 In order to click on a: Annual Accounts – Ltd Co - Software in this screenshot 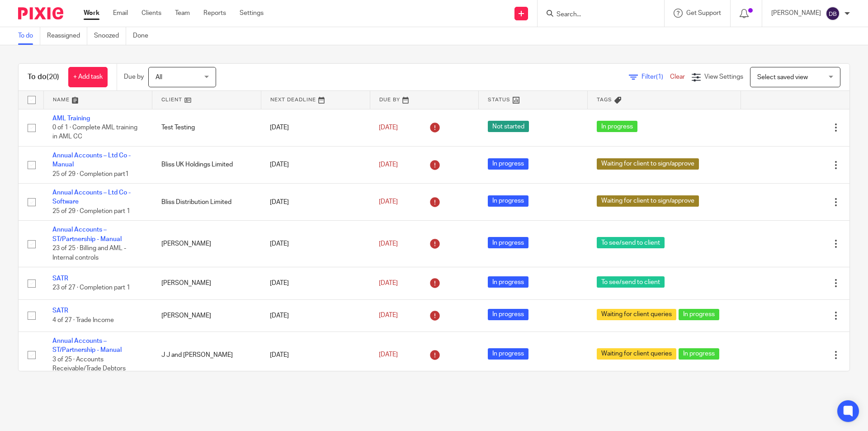, I will do `click(92, 197)`.